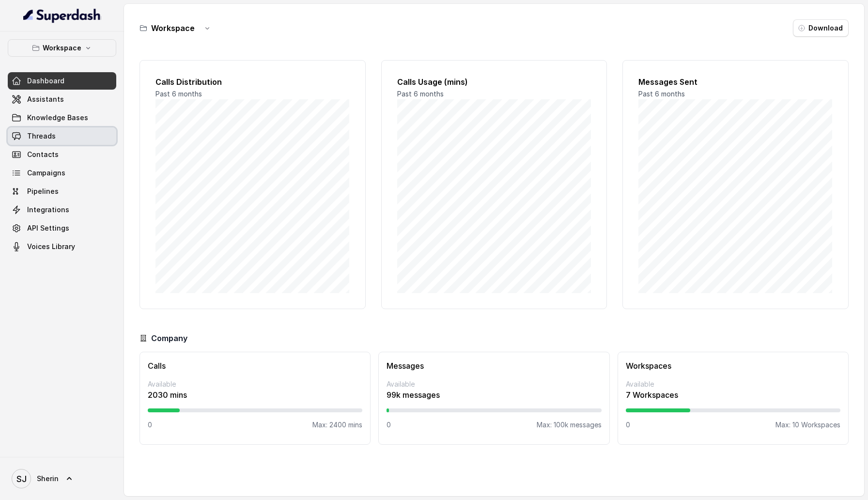 This screenshot has height=500, width=868. What do you see at coordinates (42, 155) in the screenshot?
I see `span: Contacts` at bounding box center [42, 155].